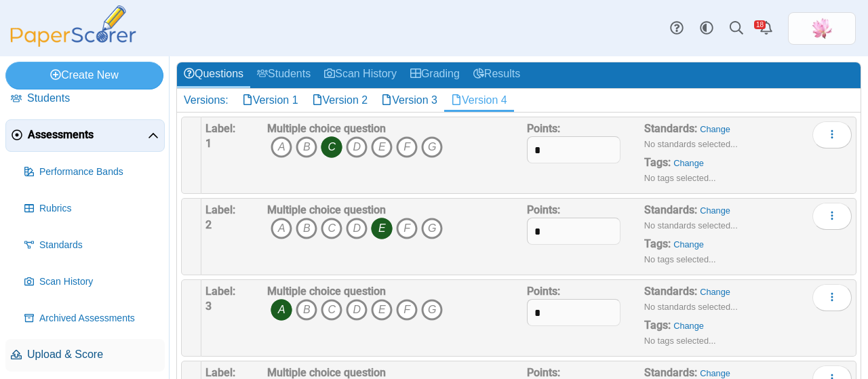 The width and height of the screenshot is (868, 379). What do you see at coordinates (91, 246) in the screenshot?
I see `a: Standards` at bounding box center [91, 246].